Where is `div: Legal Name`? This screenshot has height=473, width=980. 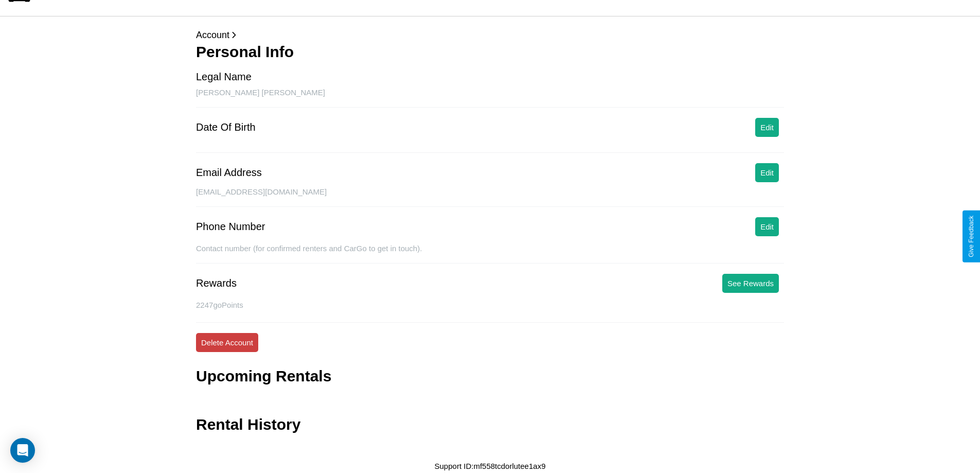
div: Legal Name is located at coordinates (224, 76).